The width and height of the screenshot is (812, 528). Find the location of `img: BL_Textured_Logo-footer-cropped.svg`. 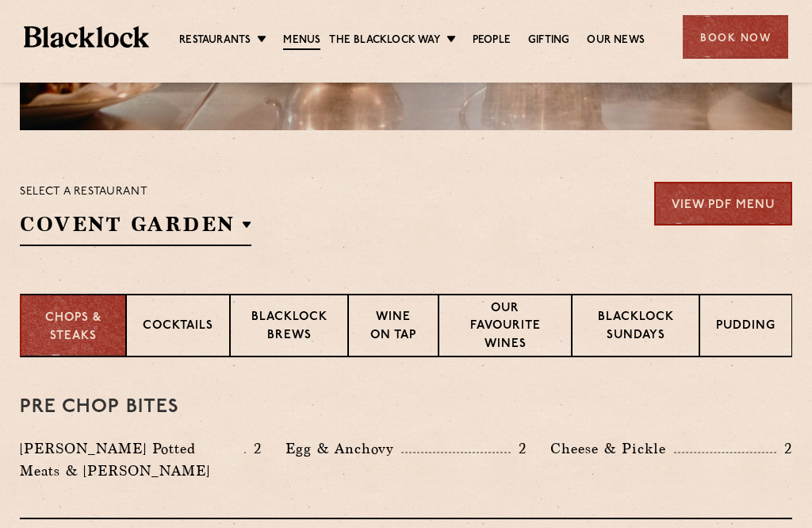

img: BL_Textured_Logo-footer-cropped.svg is located at coordinates (86, 36).